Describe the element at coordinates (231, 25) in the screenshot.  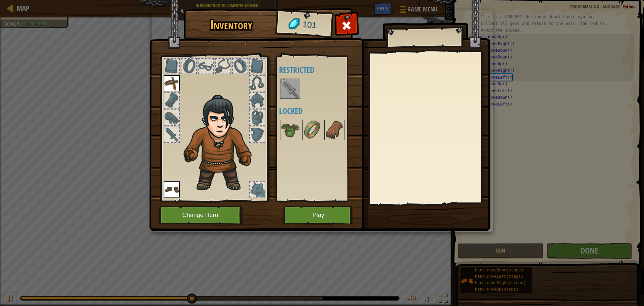
I see `h1: Inventory` at that location.